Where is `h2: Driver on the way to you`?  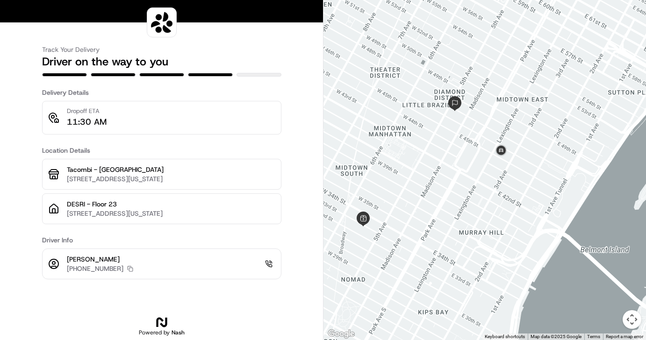 h2: Driver on the way to you is located at coordinates (162, 62).